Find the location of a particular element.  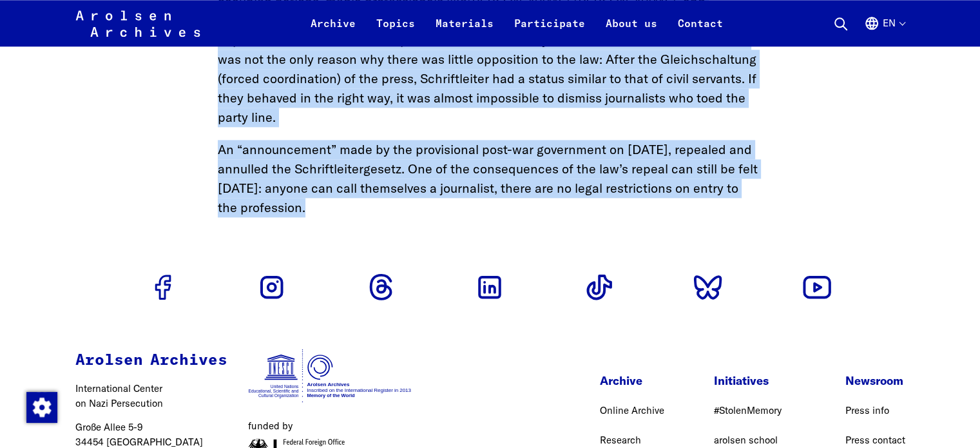

a: Go to Threads profile is located at coordinates (381, 287).